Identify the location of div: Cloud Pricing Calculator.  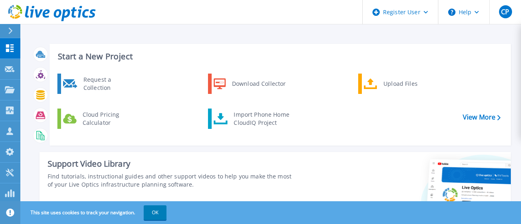
(109, 119).